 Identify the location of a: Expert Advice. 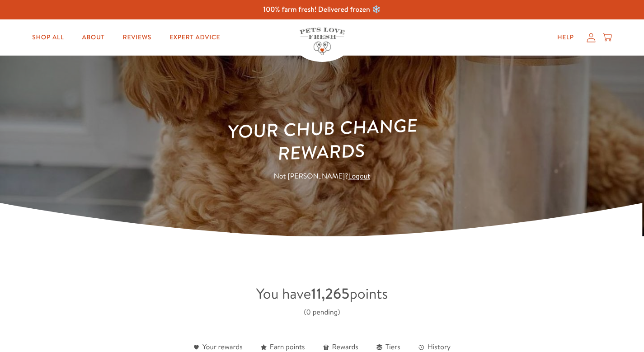
(195, 38).